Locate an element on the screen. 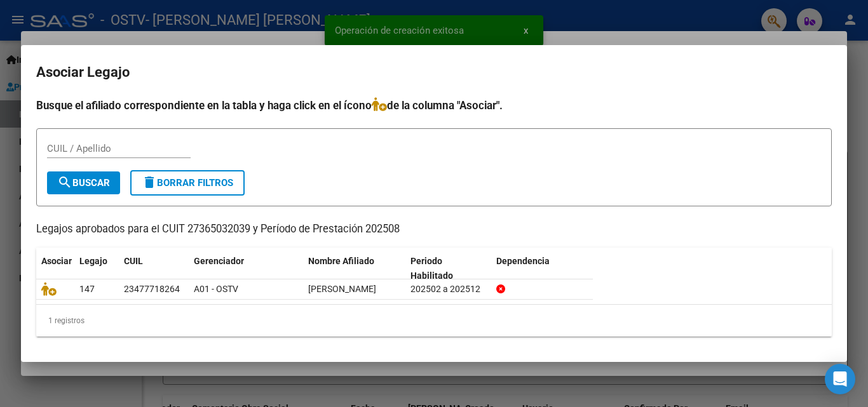 The image size is (868, 407). h4: Busque el afiliado correspondiente en la tabla y haga click en el ícono de la columna "Asociar". is located at coordinates (434, 105).